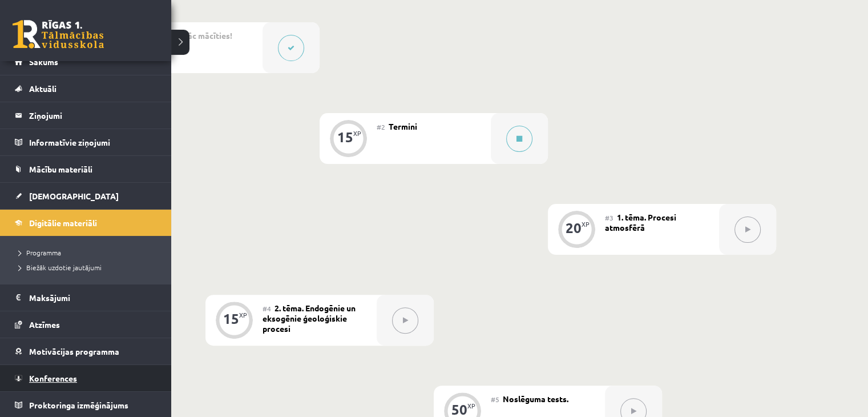  Describe the element at coordinates (574, 228) in the screenshot. I see `div: 20` at that location.